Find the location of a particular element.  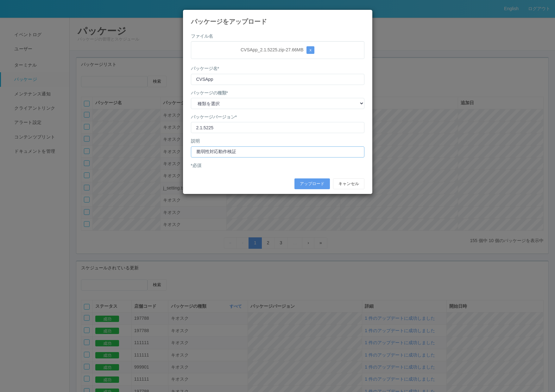

label: ファイル名 is located at coordinates (202, 36).